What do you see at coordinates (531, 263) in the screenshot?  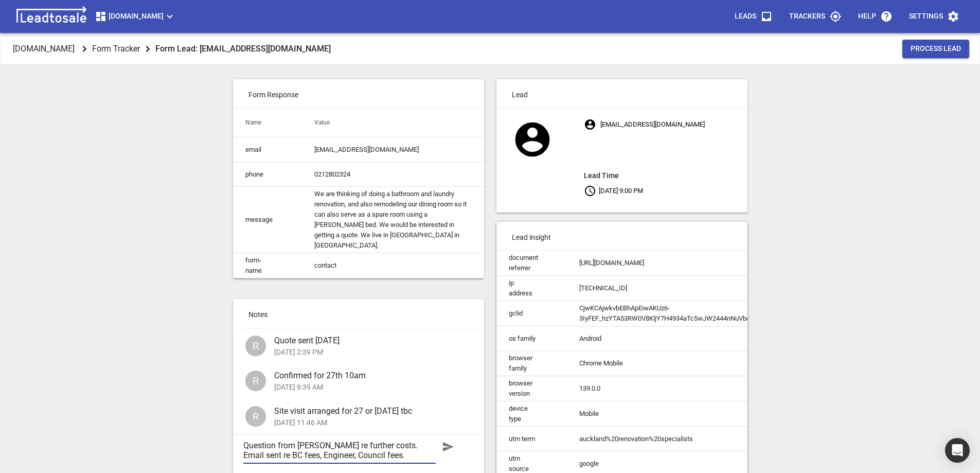 I see `td: document referrer` at bounding box center [531, 263].